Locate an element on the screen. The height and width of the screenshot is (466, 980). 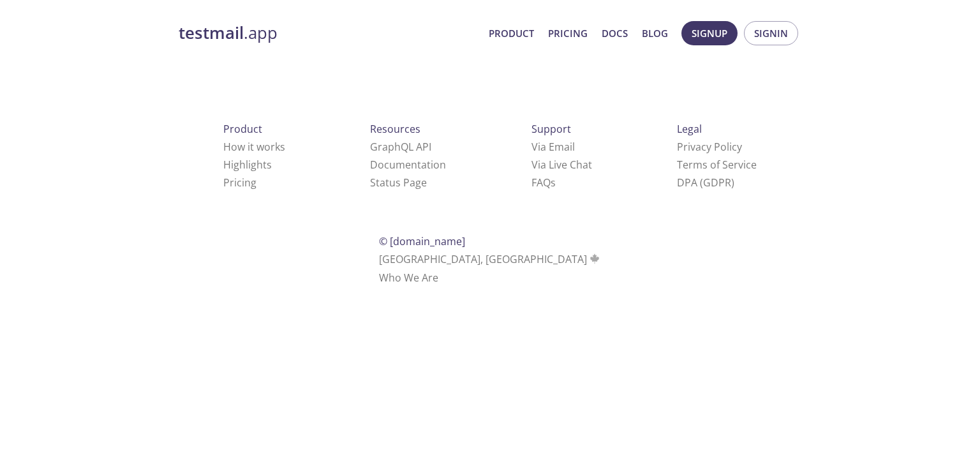
span: Resources is located at coordinates (395, 129).